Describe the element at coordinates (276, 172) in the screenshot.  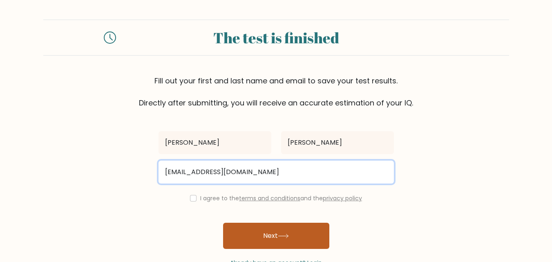
I see `input: Email` at that location.